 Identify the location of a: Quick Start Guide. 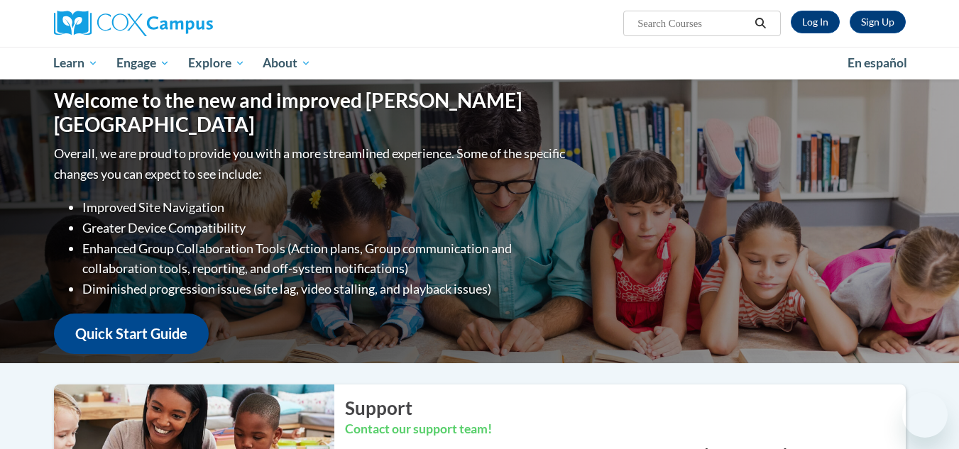
(131, 334).